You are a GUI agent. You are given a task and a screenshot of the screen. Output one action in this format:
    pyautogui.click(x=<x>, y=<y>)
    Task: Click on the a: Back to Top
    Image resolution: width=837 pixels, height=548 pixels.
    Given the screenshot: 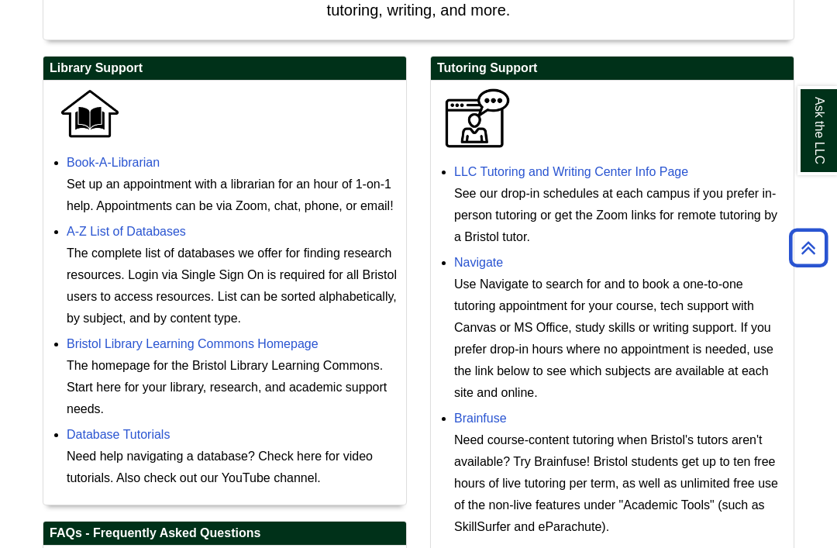 What is the action you would take?
    pyautogui.click(x=808, y=247)
    